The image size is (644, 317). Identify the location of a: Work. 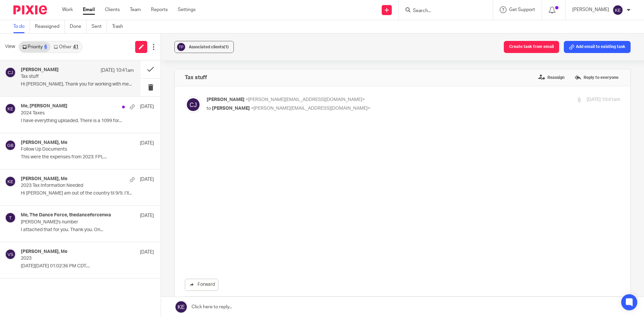
(68, 10).